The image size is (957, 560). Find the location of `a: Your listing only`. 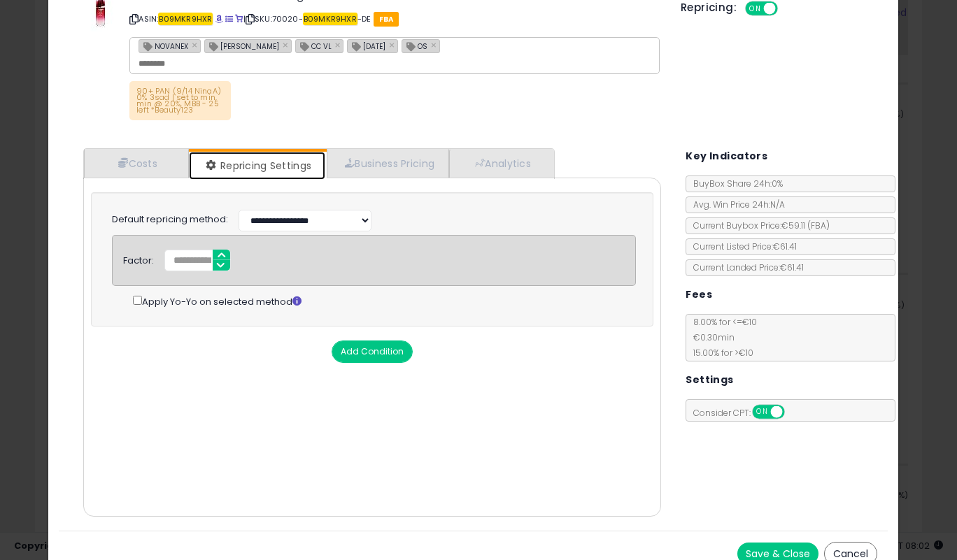

a: Your listing only is located at coordinates (239, 19).